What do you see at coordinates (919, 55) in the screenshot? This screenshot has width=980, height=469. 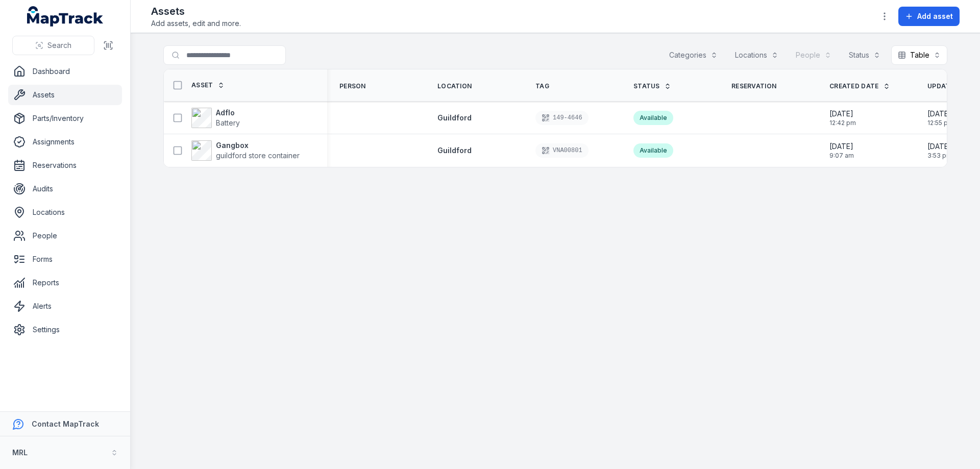 I see `button: Table` at bounding box center [919, 55].